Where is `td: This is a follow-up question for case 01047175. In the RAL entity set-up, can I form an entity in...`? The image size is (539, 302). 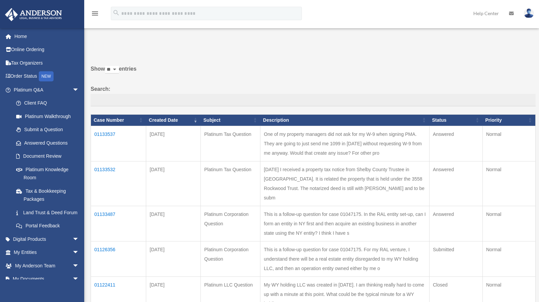
td: This is a follow-up question for case 01047175. In the RAL entity set-up, can I form an entity in... is located at coordinates (345, 224).